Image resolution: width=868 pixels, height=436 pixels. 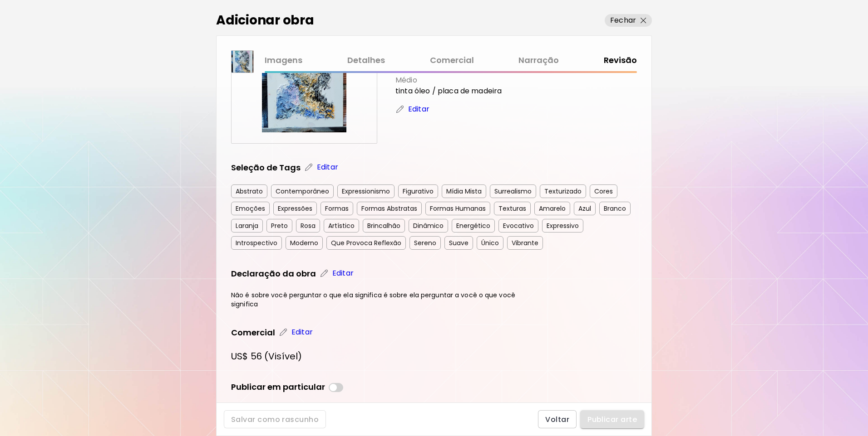 What do you see at coordinates (557, 420) in the screenshot?
I see `button: Voltar` at bounding box center [557, 420].